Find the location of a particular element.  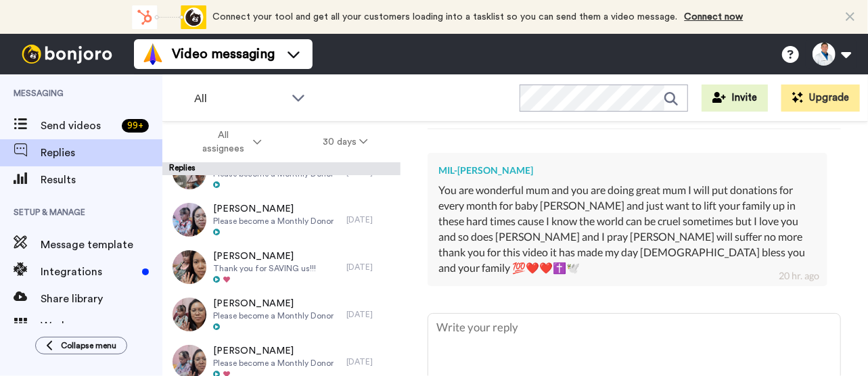

button: All assignees is located at coordinates (229, 142).